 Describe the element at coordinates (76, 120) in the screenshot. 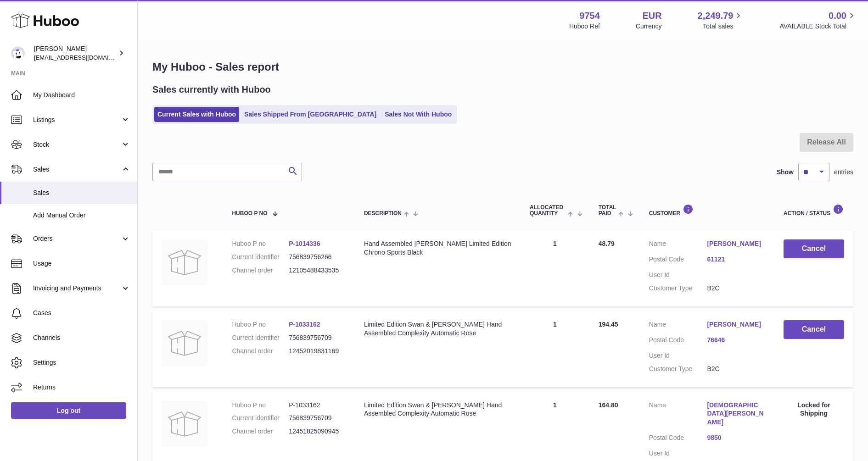

I see `span: Listings` at that location.